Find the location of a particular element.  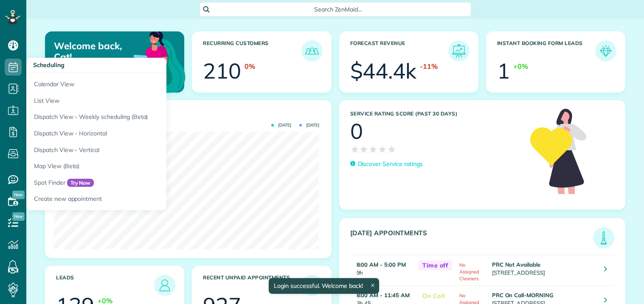

img: icon_leads-1bed01f49abd5b7fead27621c3d59655bb73ed531f8eeb49469d10e621d6b896.png is located at coordinates (164, 285).